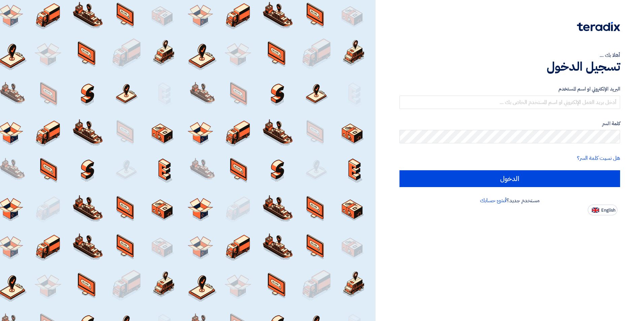 The image size is (644, 321). I want to click on a: هل نسيت كلمة السر؟, so click(599, 158).